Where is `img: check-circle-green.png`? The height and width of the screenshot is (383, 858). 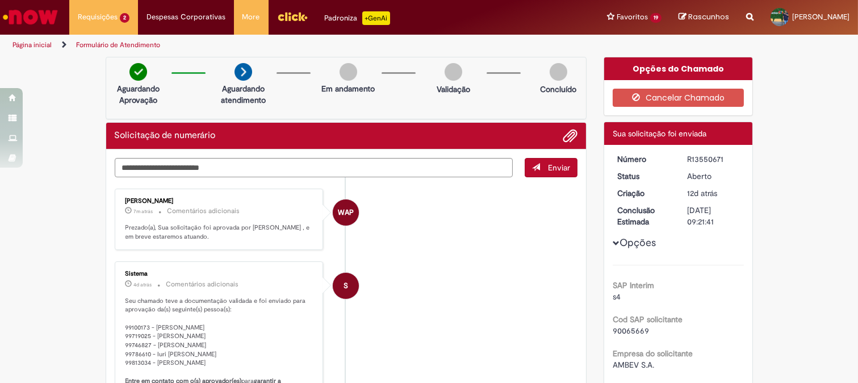
img: check-circle-green.png is located at coordinates (138, 72).